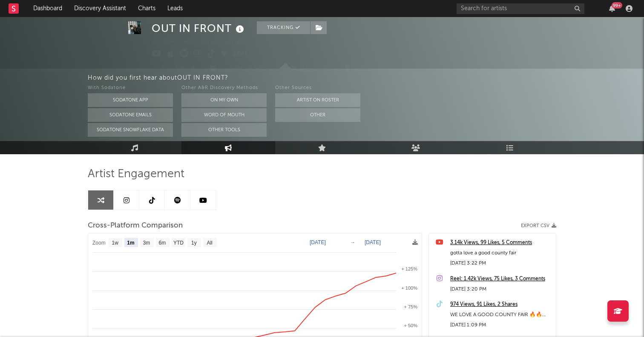 The height and width of the screenshot is (337, 644). I want to click on button: On My Own, so click(224, 100).